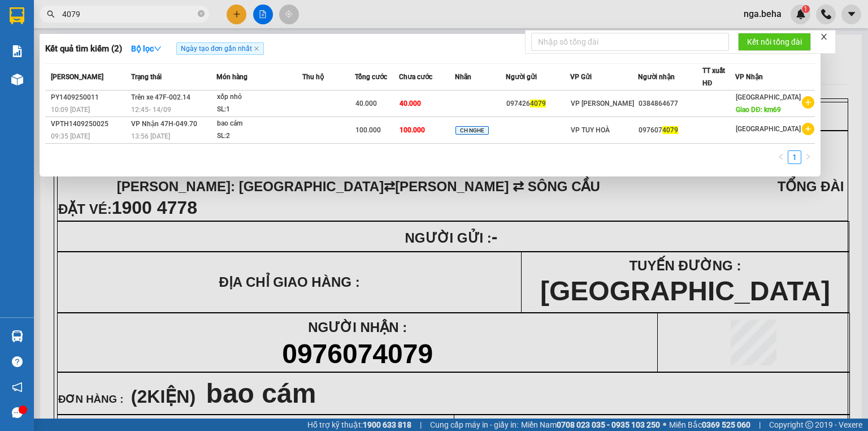 This screenshot has height=431, width=868. I want to click on span: CH NGHE, so click(472, 130).